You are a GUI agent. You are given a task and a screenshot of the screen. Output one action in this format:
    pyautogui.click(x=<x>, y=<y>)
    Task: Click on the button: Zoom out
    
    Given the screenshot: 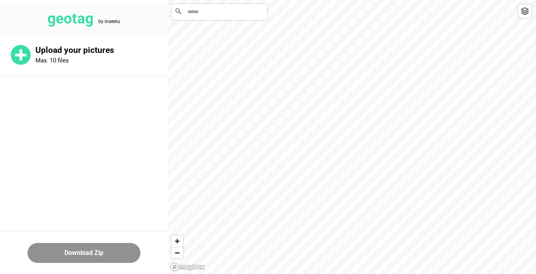 What is the action you would take?
    pyautogui.click(x=177, y=253)
    